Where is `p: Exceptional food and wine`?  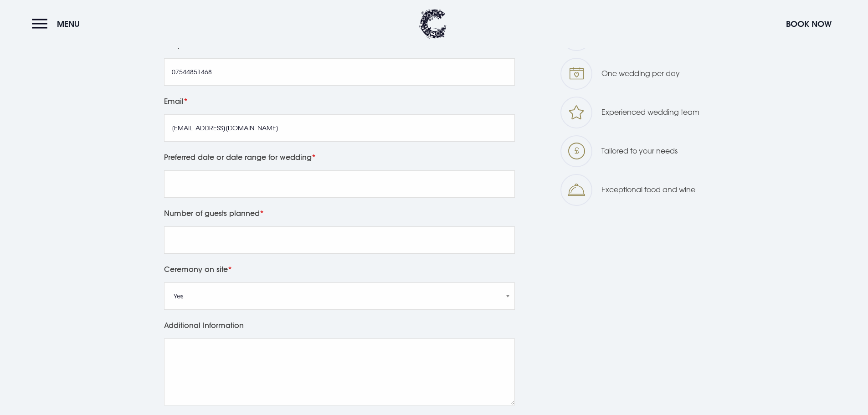
p: Exceptional food and wine is located at coordinates (648, 190).